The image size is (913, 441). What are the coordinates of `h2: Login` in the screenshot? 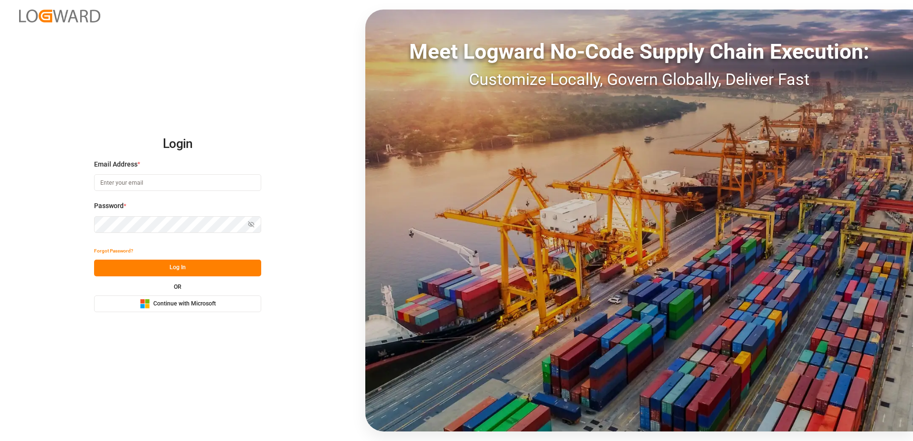 It's located at (178, 144).